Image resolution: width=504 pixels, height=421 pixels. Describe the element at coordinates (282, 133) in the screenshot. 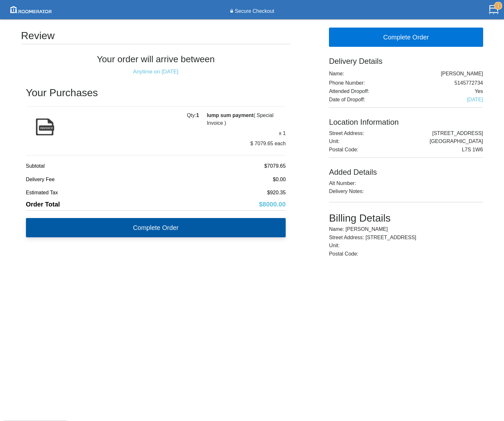

I see `label: x 1` at that location.